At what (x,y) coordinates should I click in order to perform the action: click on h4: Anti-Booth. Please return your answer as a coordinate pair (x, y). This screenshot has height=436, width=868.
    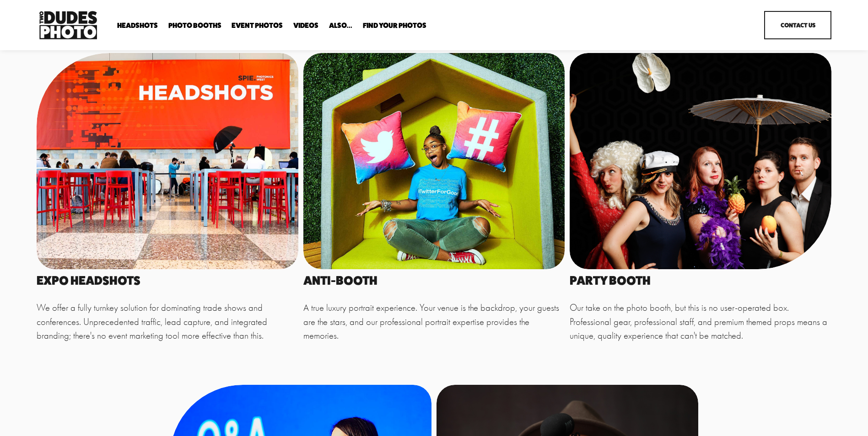
    Looking at the image, I should click on (434, 281).